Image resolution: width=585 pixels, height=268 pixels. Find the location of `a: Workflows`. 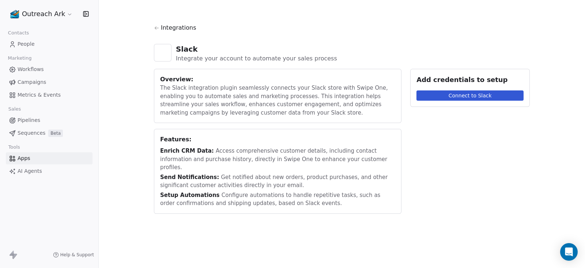

a: Workflows is located at coordinates (49, 69).